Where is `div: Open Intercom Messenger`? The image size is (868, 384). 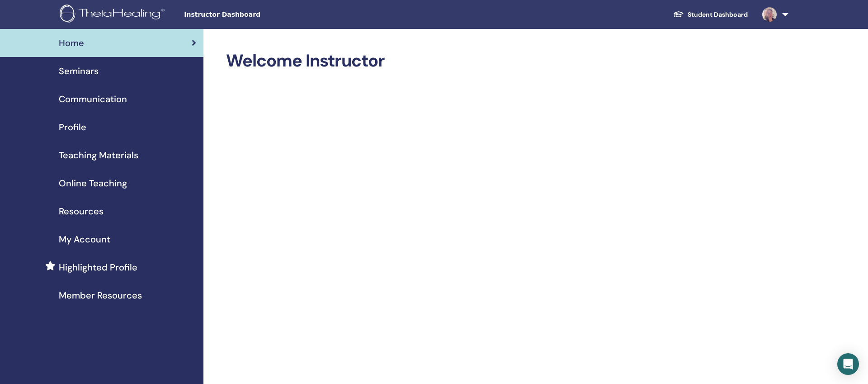 div: Open Intercom Messenger is located at coordinates (848, 364).